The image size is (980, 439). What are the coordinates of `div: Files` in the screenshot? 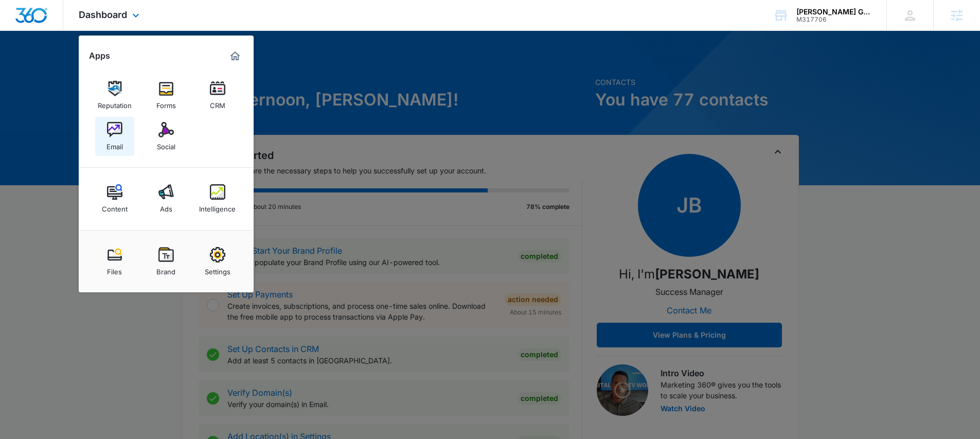 It's located at (114, 269).